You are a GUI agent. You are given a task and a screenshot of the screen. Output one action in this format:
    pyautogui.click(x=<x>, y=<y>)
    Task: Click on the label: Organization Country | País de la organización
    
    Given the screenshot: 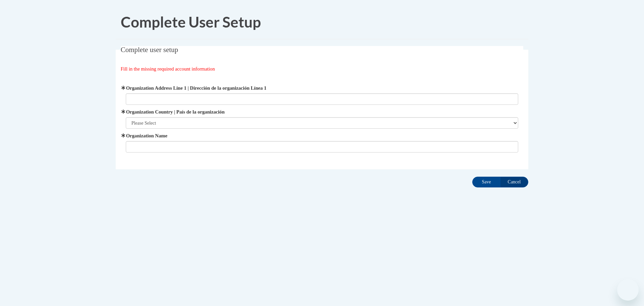 What is the action you would take?
    pyautogui.click(x=322, y=112)
    